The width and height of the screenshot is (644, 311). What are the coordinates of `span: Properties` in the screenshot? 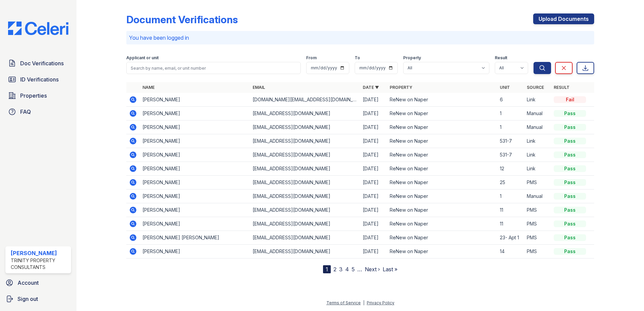 It's located at (33, 95).